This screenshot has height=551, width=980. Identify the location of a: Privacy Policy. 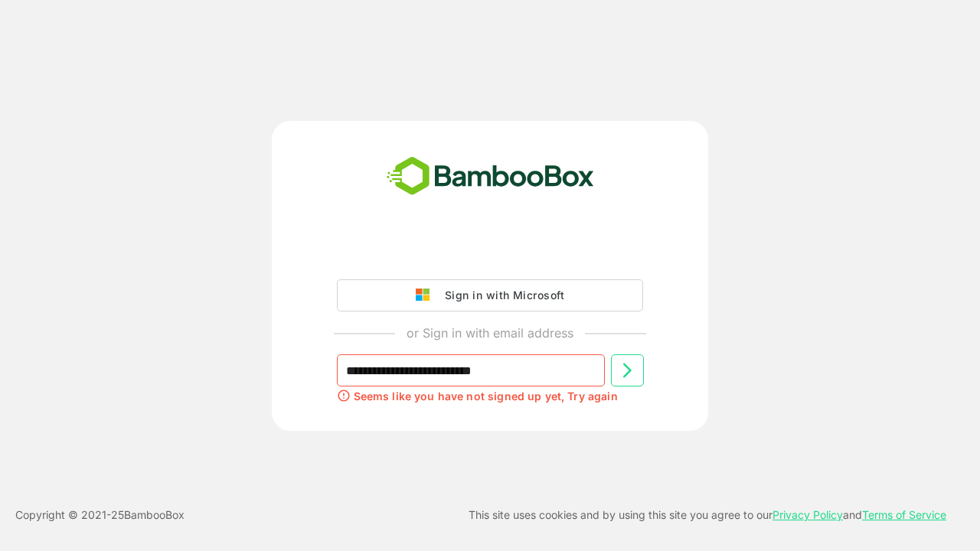
(807, 514).